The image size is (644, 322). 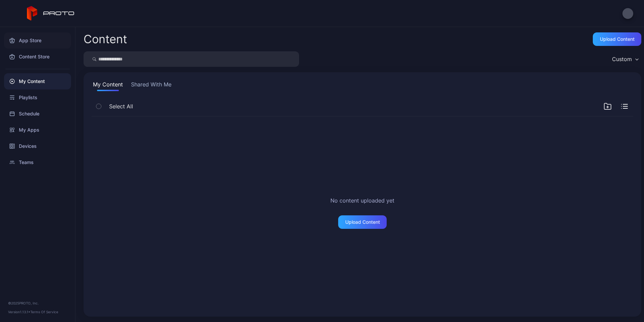 What do you see at coordinates (37, 146) in the screenshot?
I see `div: Devices` at bounding box center [37, 146].